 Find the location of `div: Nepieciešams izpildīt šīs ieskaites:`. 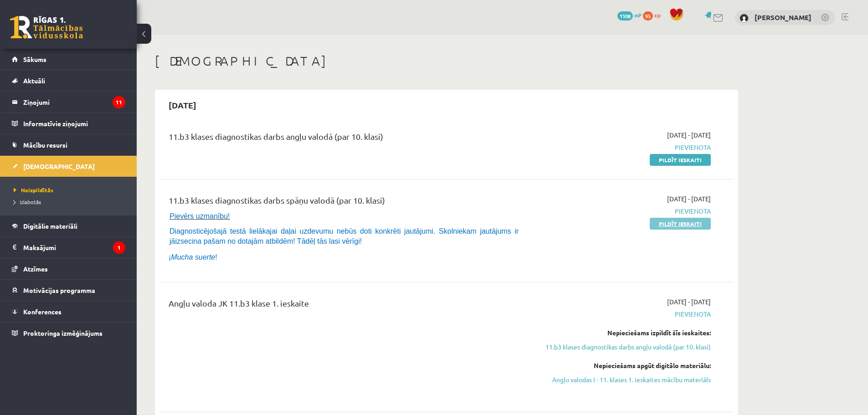

div: Nepieciešams izpildīt šīs ieskaites: is located at coordinates (625, 333).